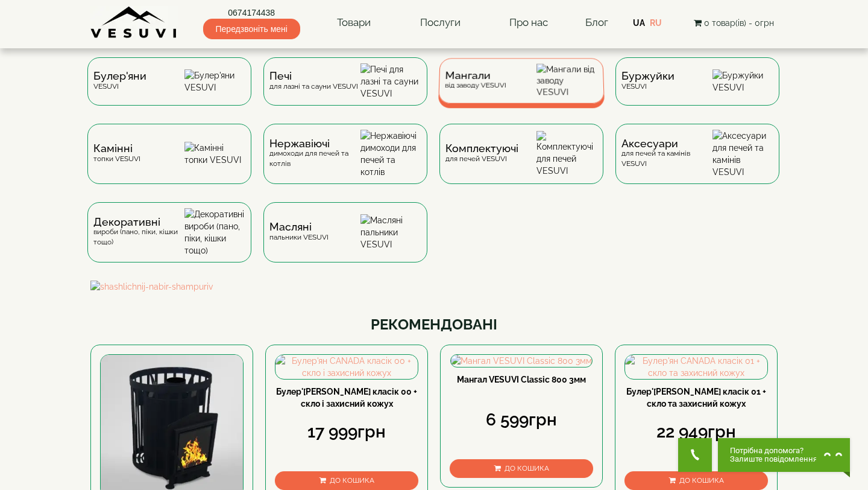 The width and height of the screenshot is (868, 490). What do you see at coordinates (251, 29) in the screenshot?
I see `span: Передзвоніть мені` at bounding box center [251, 29].